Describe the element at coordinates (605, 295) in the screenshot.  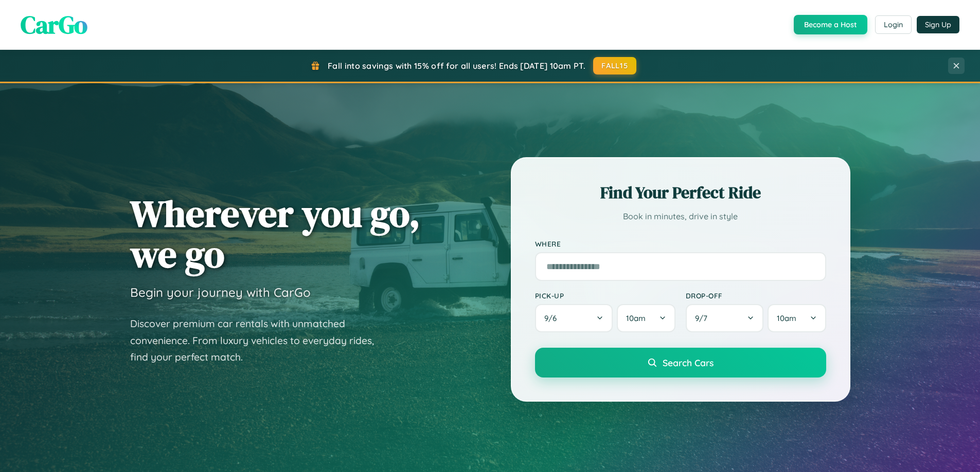
I see `label: Pick-up` at that location.